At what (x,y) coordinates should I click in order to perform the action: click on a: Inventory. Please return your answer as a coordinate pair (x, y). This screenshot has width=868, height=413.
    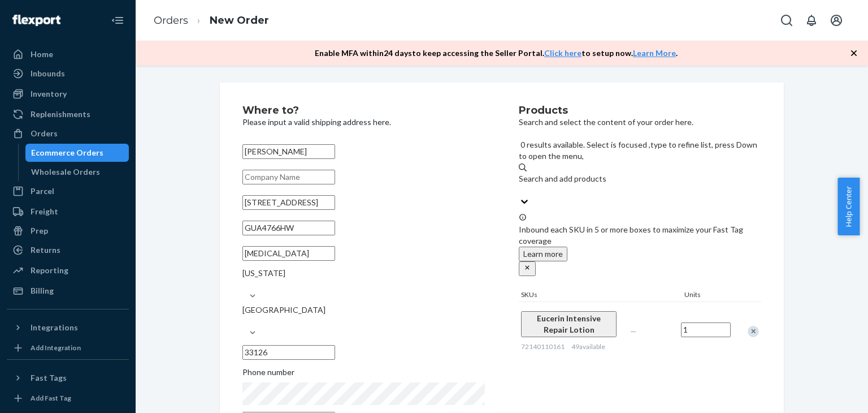
    Looking at the image, I should click on (68, 94).